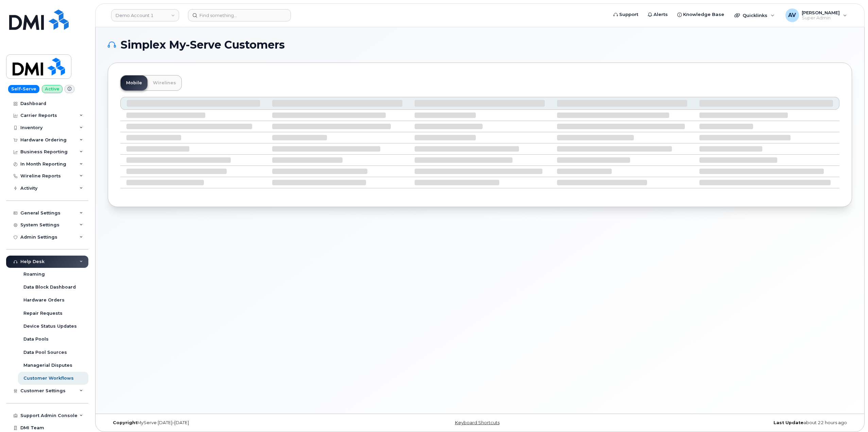 The image size is (868, 432). What do you see at coordinates (125, 422) in the screenshot?
I see `strong: Copyright` at bounding box center [125, 422].